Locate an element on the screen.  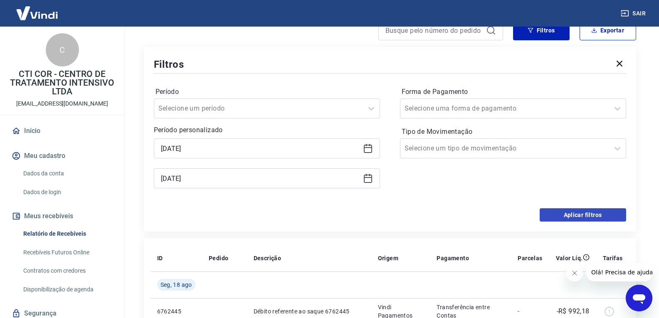
a: Dados da conta is located at coordinates (67, 173).